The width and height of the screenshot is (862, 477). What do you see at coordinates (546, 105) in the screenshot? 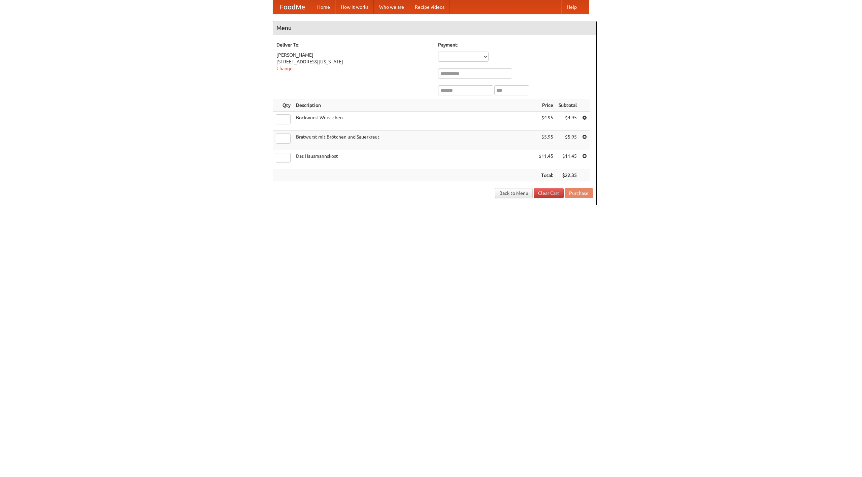
I see `th: Price` at bounding box center [546, 105].